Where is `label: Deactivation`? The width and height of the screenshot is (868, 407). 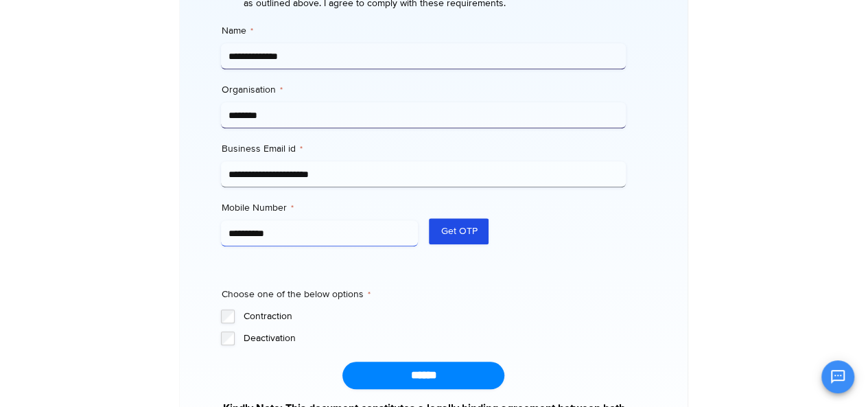 label: Deactivation is located at coordinates (434, 339).